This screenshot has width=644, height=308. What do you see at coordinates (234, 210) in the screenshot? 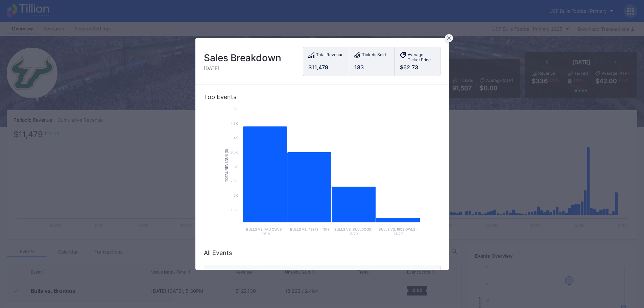
I see `text: 1.5k` at bounding box center [234, 210].